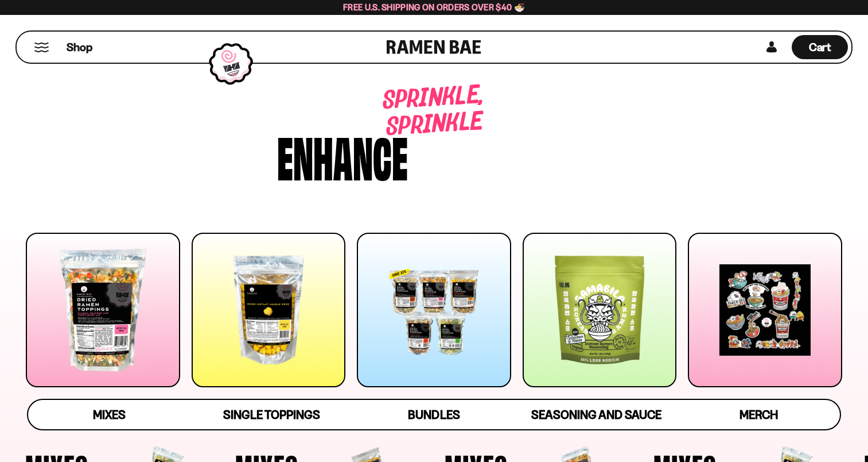 This screenshot has width=868, height=462. Describe the element at coordinates (272, 414) in the screenshot. I see `a: Single Toppings` at that location.